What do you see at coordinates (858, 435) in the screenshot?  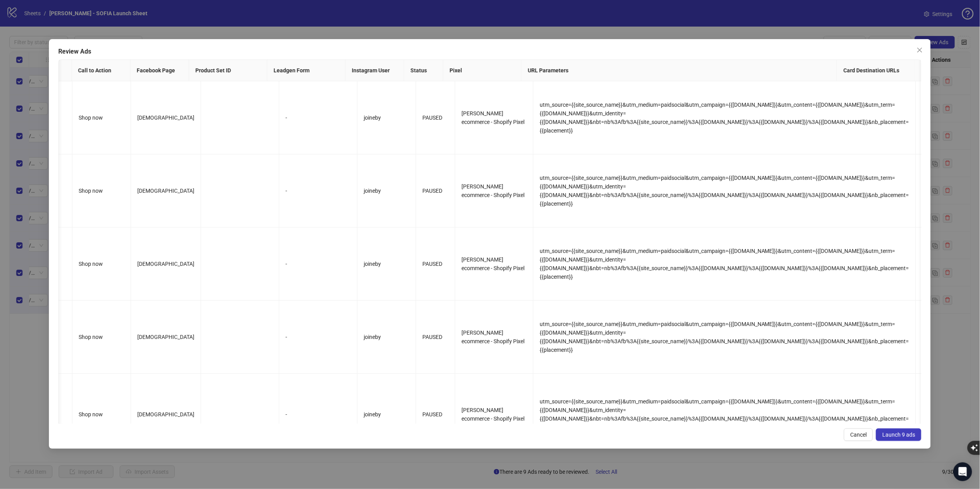 I see `span: Cancel` at bounding box center [858, 435].